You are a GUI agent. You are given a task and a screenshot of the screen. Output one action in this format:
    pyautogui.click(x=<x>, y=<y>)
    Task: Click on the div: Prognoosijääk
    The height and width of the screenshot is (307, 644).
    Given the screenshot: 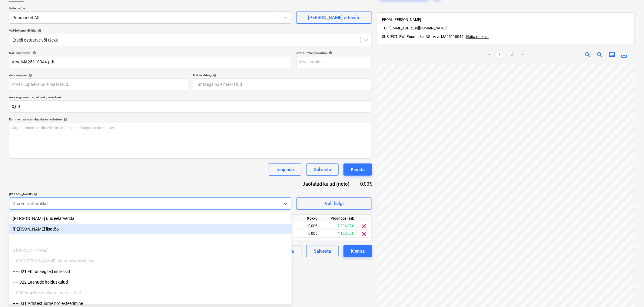 What is the action you would take?
    pyautogui.click(x=338, y=219)
    